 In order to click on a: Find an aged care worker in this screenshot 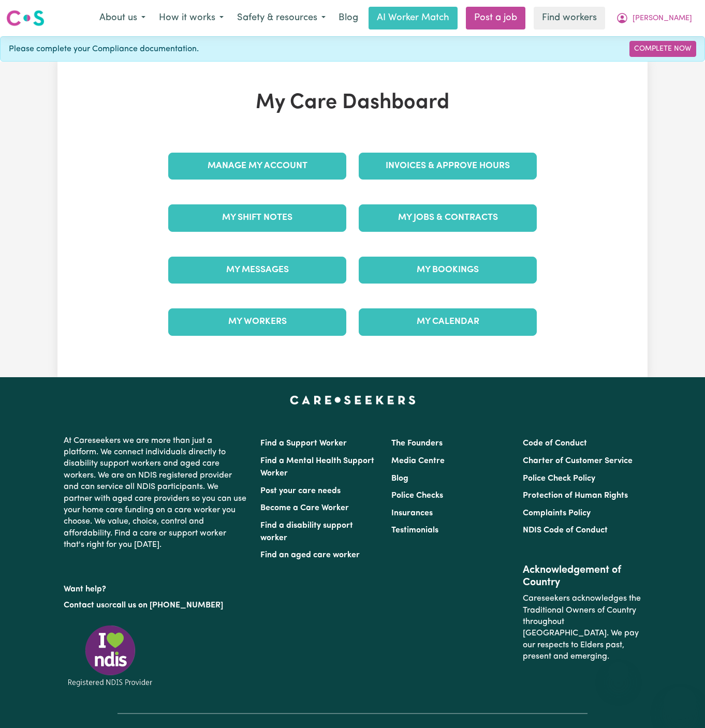, I will do `click(311, 555)`.